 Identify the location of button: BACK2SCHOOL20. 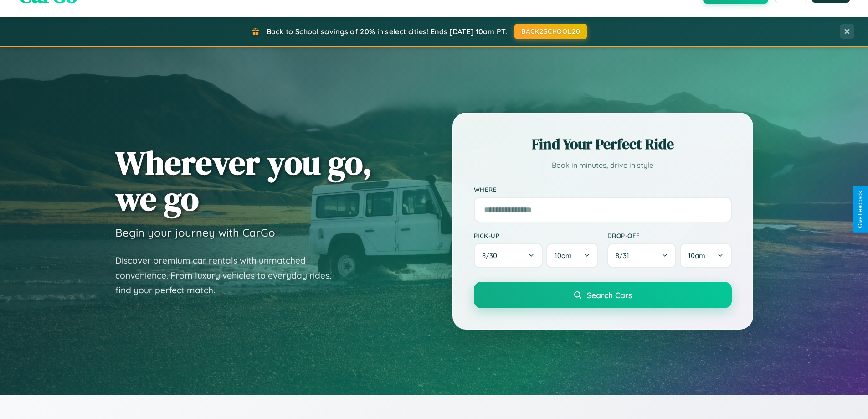
(551, 32).